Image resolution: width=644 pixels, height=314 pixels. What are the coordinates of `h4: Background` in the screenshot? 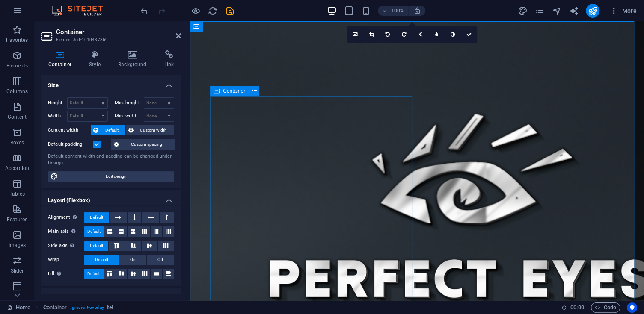 It's located at (134, 59).